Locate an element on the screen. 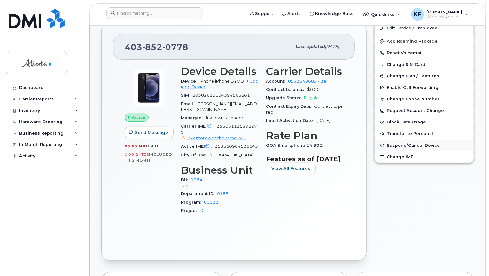 This screenshot has width=489, height=276. span: 0.00 Bytes is located at coordinates (137, 154).